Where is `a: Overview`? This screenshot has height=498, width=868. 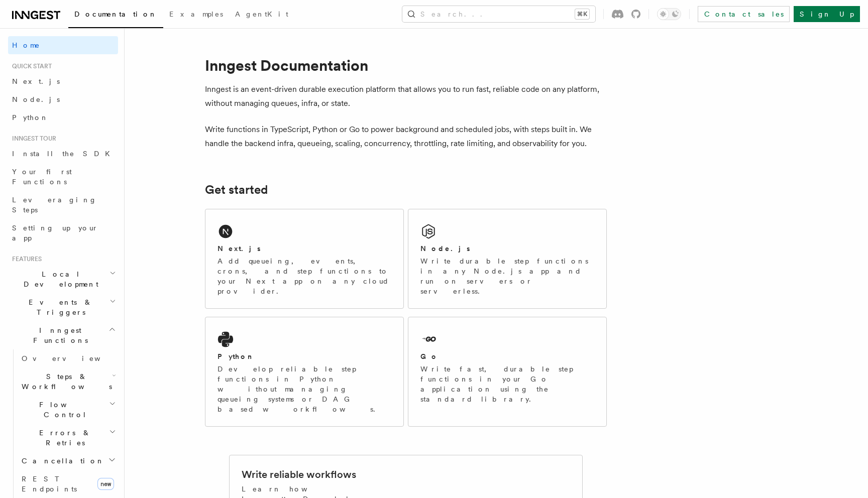
a: Overview is located at coordinates (68, 358).